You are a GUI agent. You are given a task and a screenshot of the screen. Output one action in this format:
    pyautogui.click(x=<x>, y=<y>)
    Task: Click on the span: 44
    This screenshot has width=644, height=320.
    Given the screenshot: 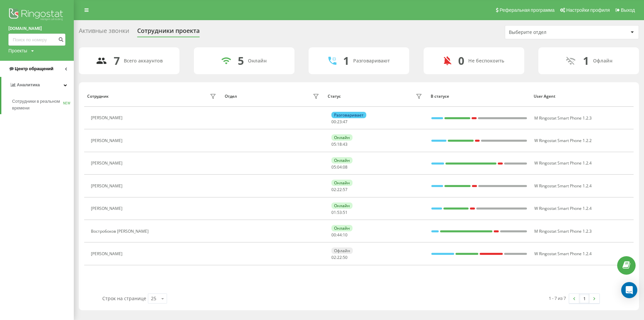 What is the action you would take?
    pyautogui.click(x=339, y=235)
    